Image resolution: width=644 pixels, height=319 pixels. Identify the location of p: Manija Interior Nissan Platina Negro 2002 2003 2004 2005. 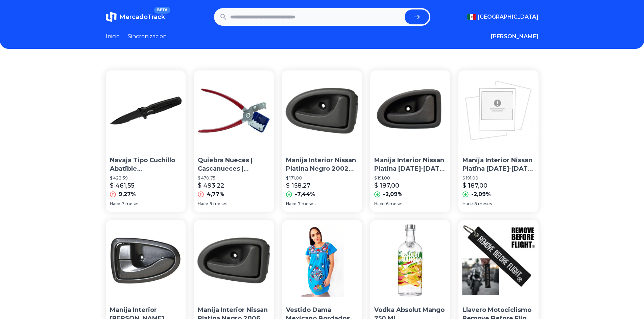
(322, 164).